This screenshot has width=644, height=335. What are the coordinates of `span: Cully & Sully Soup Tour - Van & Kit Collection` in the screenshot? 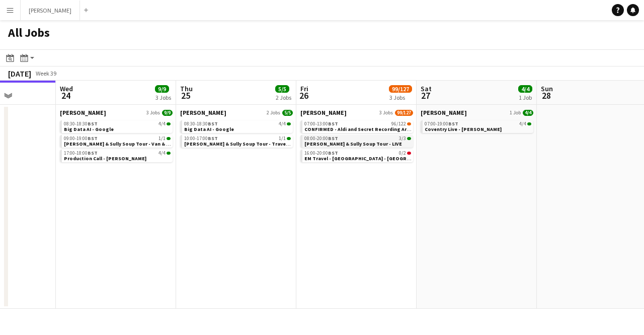 It's located at (132, 144).